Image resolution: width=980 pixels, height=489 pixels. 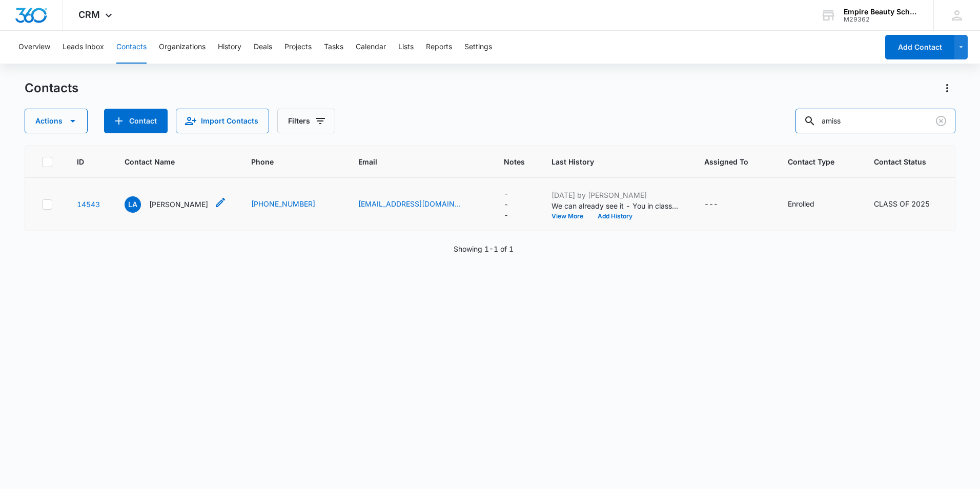 What do you see at coordinates (616, 206) in the screenshot?
I see `p: We can already see it - You in class, scissors in hand, making magic happen! Tell us what you're ...` at bounding box center [616, 206].